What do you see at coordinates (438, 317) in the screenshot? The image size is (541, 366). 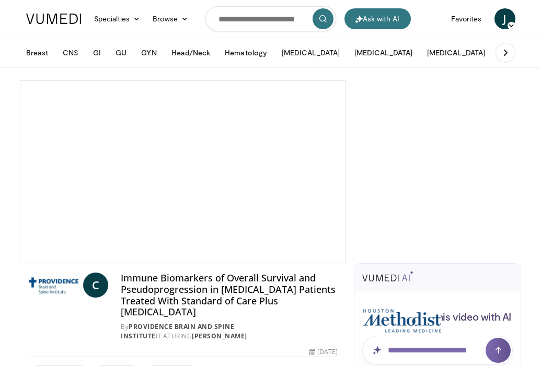 I see `h4: Find Insights in this video with AI` at bounding box center [438, 317].